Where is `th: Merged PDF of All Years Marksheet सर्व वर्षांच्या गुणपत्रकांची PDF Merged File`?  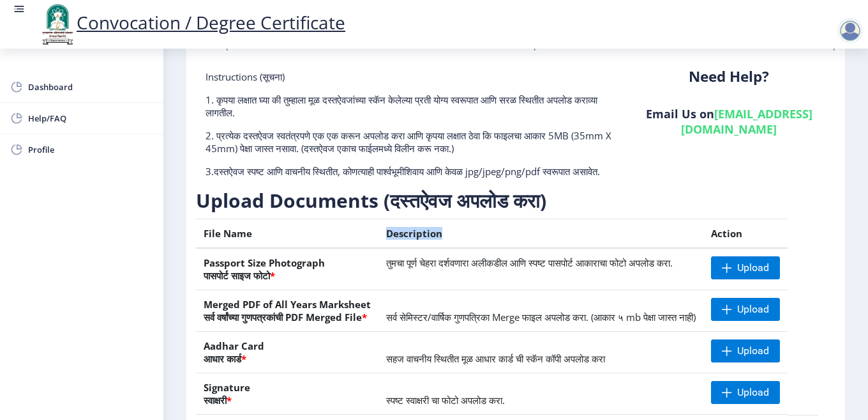
th: Merged PDF of All Years Marksheet सर्व वर्षांच्या गुणपत्रकांची PDF Merged File is located at coordinates (288, 310).